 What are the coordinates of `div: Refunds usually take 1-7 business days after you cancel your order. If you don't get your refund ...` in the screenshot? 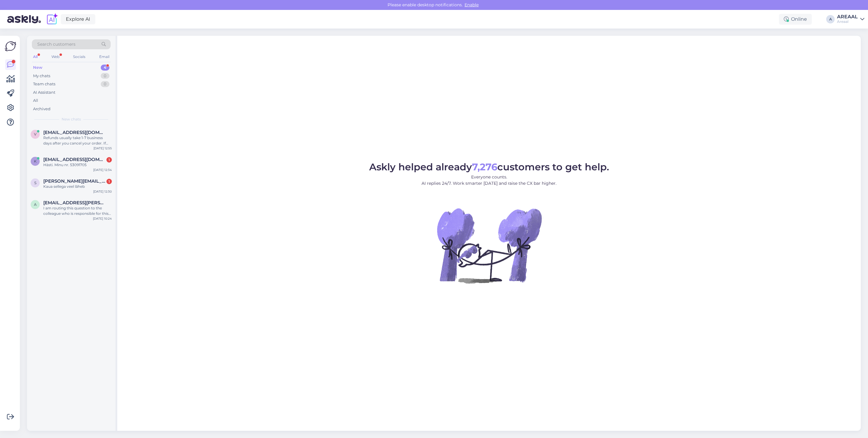 It's located at (77, 141).